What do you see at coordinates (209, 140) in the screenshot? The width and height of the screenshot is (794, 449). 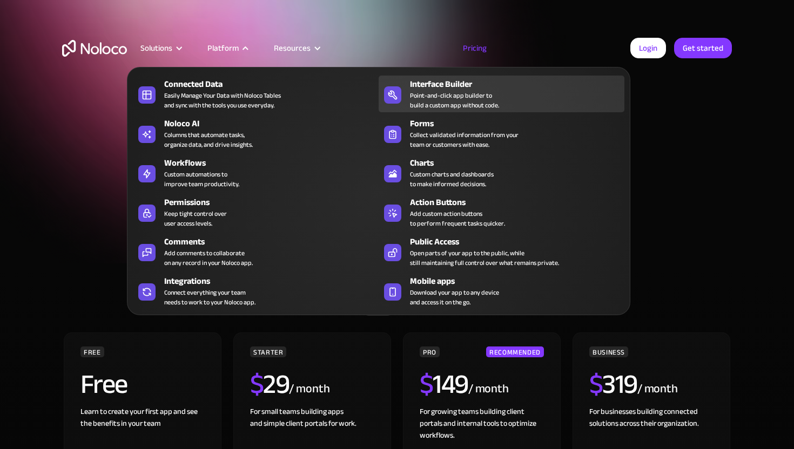 I see `div: Columns that automate tasks, organize data, and drive insights.` at bounding box center [209, 140].